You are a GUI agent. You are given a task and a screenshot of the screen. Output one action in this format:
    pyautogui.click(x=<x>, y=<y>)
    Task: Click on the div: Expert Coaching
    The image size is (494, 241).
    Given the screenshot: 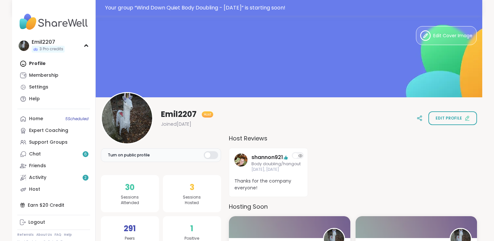 What is the action you would take?
    pyautogui.click(x=49, y=131)
    